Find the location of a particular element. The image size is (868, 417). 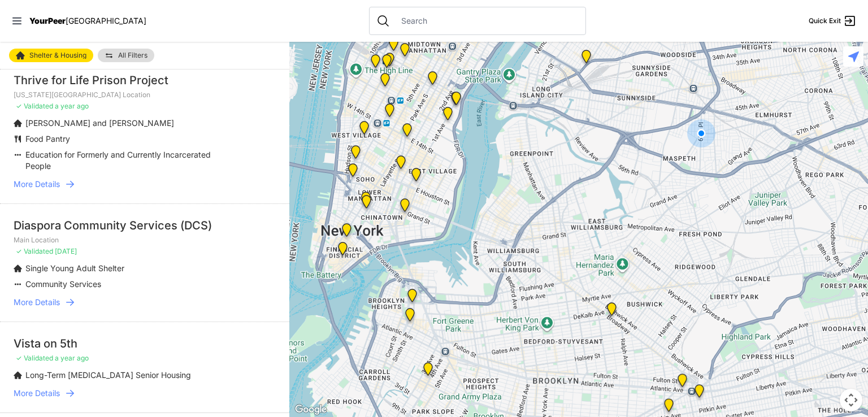

span: Food Pantry is located at coordinates (48, 139).